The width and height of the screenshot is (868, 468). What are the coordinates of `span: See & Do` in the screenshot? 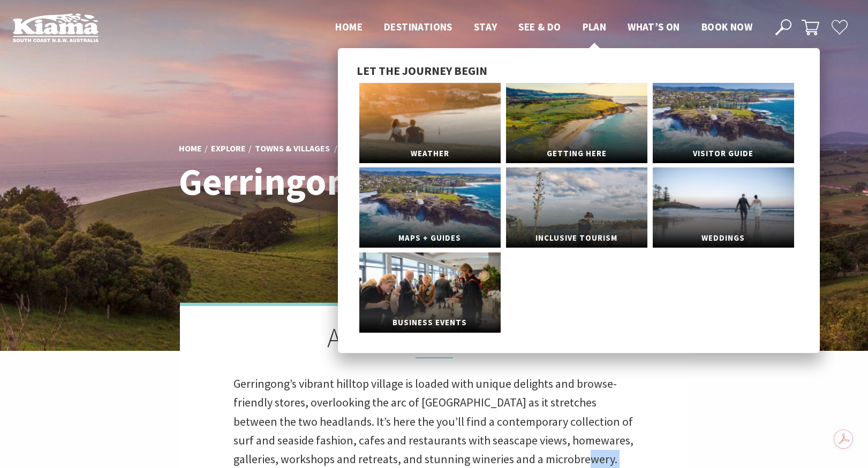 It's located at (539, 27).